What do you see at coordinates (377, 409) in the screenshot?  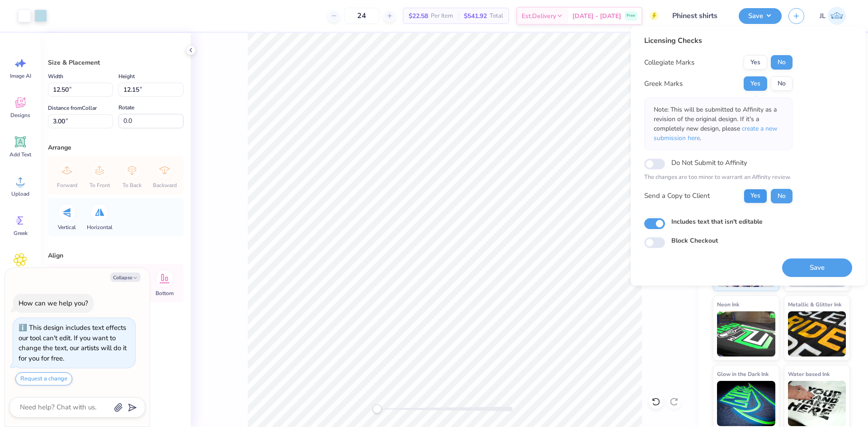 I see `div: Accessibility label` at bounding box center [377, 409].